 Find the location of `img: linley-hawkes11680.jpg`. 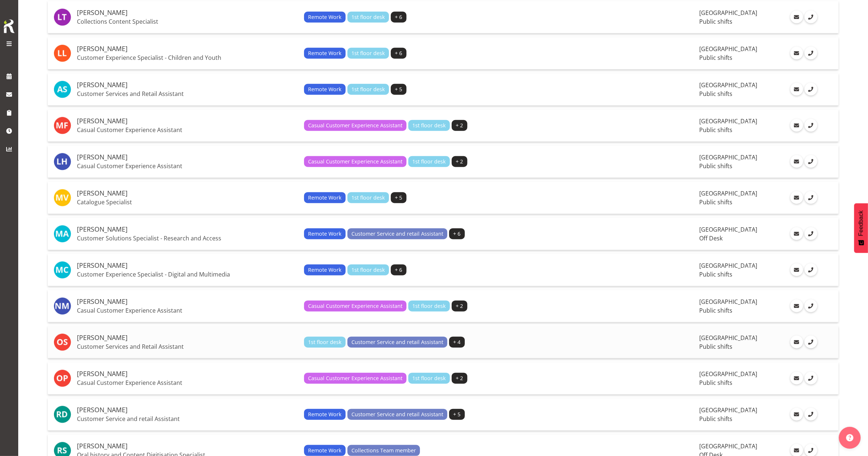

img: linley-hawkes11680.jpg is located at coordinates (62, 162).